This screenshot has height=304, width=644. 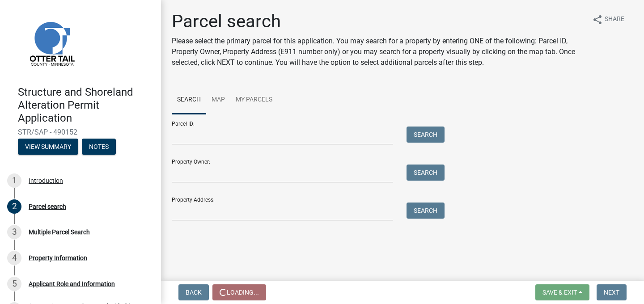 What do you see at coordinates (562, 293) in the screenshot?
I see `button: Save & Exit` at bounding box center [562, 293].